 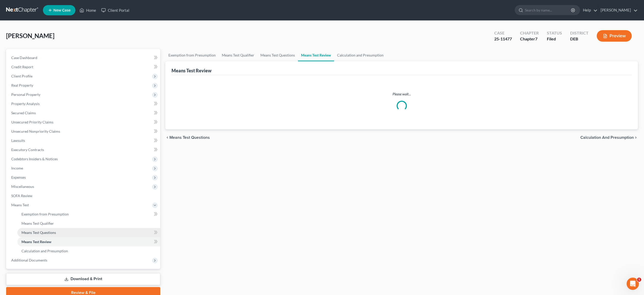 What do you see at coordinates (83, 67) in the screenshot?
I see `a: Credit Report` at bounding box center [83, 67].